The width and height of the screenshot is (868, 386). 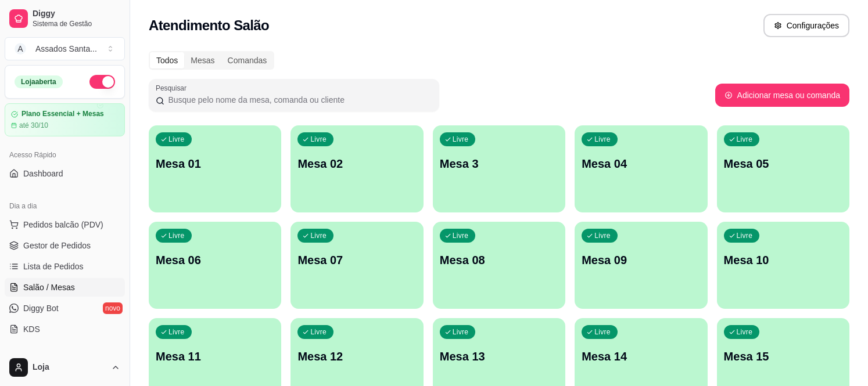 What do you see at coordinates (38, 82) in the screenshot?
I see `div: Loja aberta` at bounding box center [38, 82].